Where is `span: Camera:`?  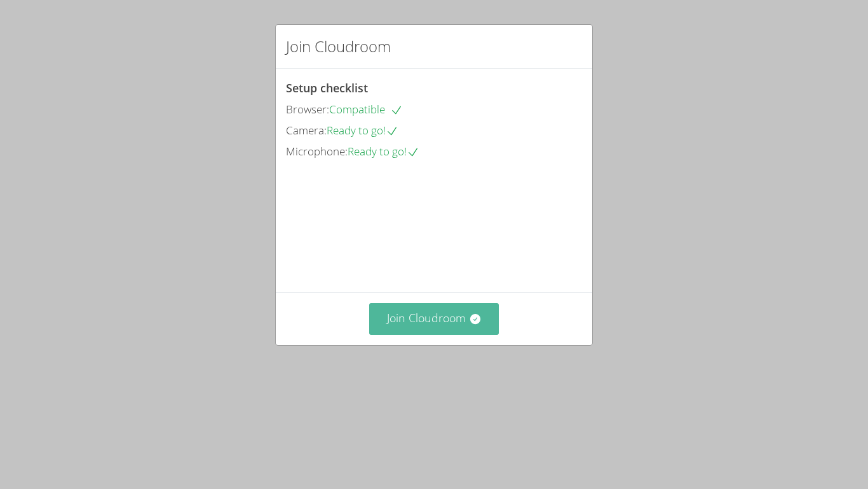 span: Camera: is located at coordinates (307, 130).